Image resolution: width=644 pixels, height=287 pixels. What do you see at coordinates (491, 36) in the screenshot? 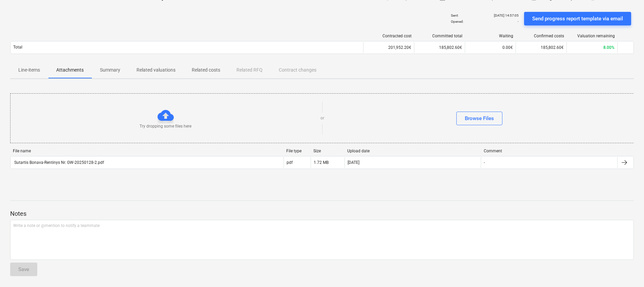
I see `div: Waiting` at bounding box center [491, 36].